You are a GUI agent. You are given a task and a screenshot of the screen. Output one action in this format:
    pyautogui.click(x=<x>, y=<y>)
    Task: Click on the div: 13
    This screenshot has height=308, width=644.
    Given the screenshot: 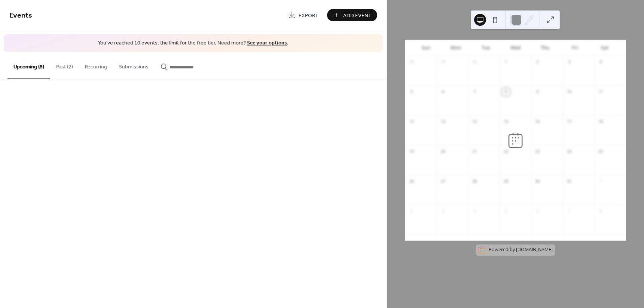 What is the action you would take?
    pyautogui.click(x=443, y=122)
    